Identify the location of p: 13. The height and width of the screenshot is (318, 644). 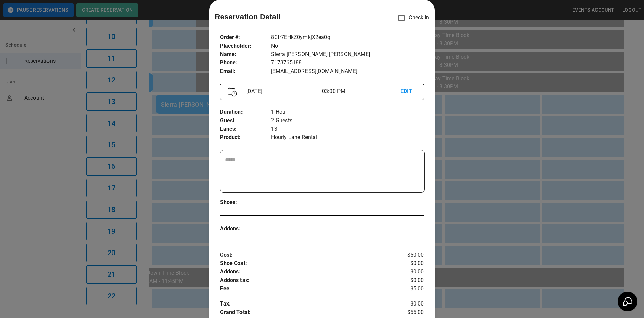
(347, 129).